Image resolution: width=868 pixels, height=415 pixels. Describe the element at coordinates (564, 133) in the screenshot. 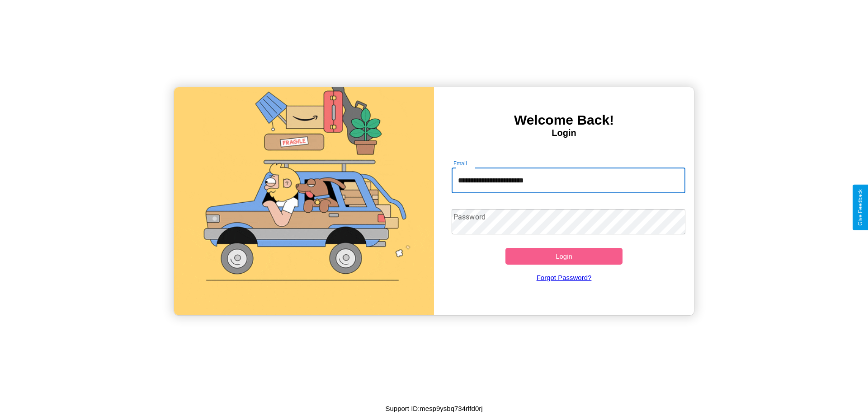

I see `h4: Login` at that location.